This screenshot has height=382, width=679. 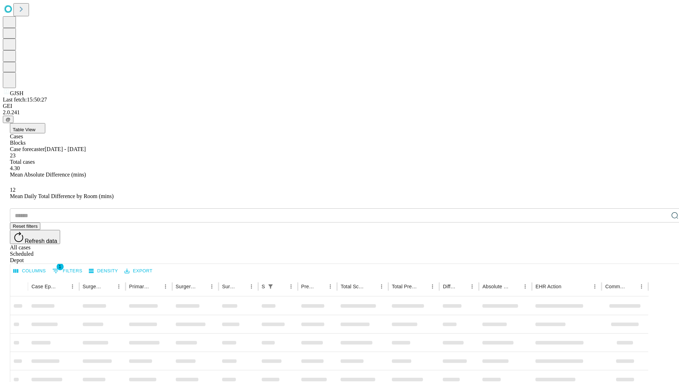 What do you see at coordinates (93, 286) in the screenshot?
I see `div: Surgeon Name` at bounding box center [93, 286].